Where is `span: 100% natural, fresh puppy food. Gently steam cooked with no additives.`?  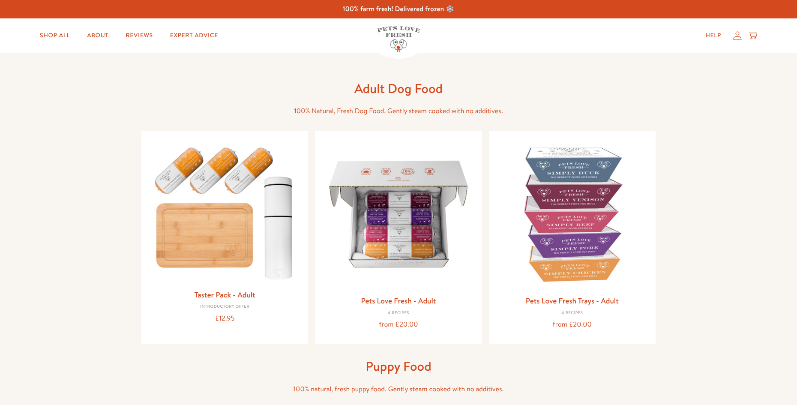 span: 100% natural, fresh puppy food. Gently steam cooked with no additives. is located at coordinates (399, 389).